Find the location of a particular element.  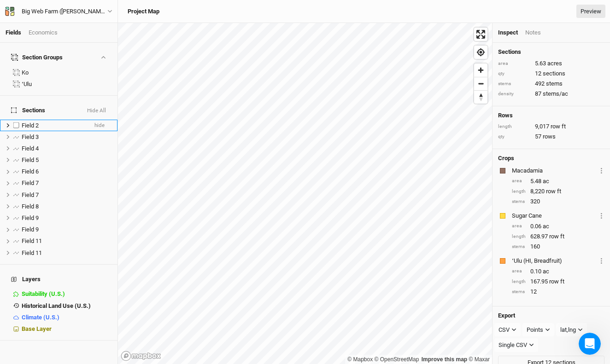

span: Field 7 is located at coordinates (30, 195).